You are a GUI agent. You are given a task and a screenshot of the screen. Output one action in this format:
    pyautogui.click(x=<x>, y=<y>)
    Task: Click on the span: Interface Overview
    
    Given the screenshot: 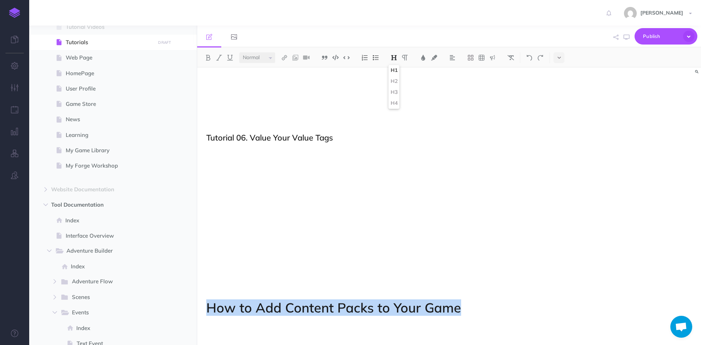 What is the action you would take?
    pyautogui.click(x=109, y=236)
    